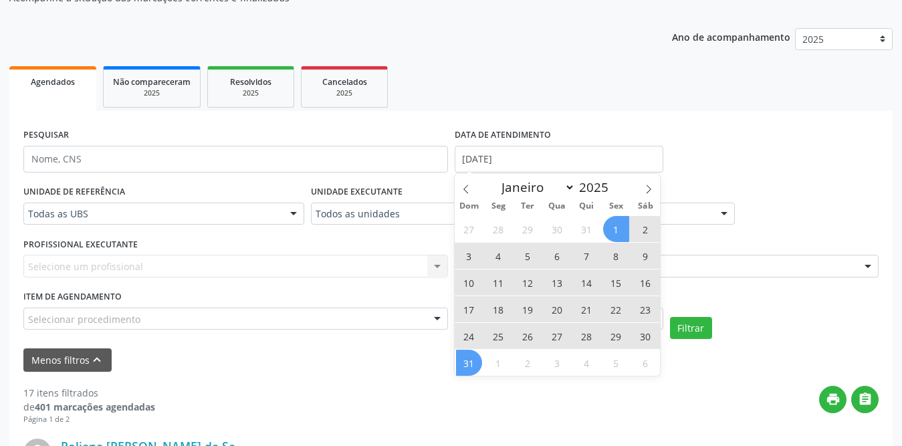 The width and height of the screenshot is (902, 446). What do you see at coordinates (89, 392) in the screenshot?
I see `div: 17 itens filtrados` at bounding box center [89, 392].